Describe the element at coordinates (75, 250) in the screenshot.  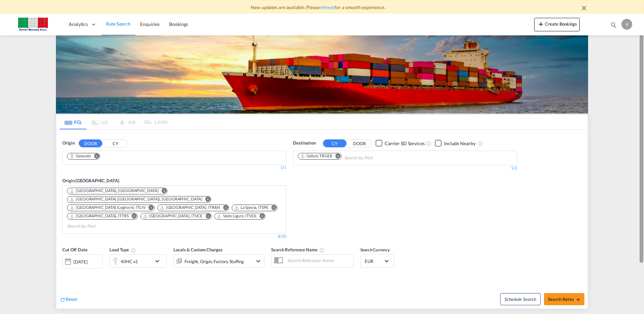
I see `span: Cut Off Date` at that location.